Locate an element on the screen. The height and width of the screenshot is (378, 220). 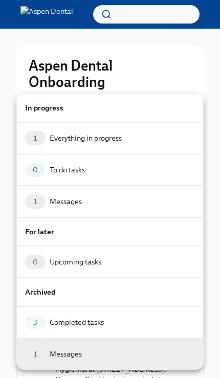
h6: In progress is located at coordinates (110, 108).